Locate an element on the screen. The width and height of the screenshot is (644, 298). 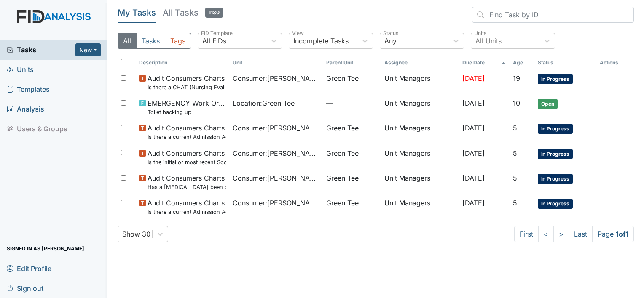
span: Sign out is located at coordinates (25, 288).